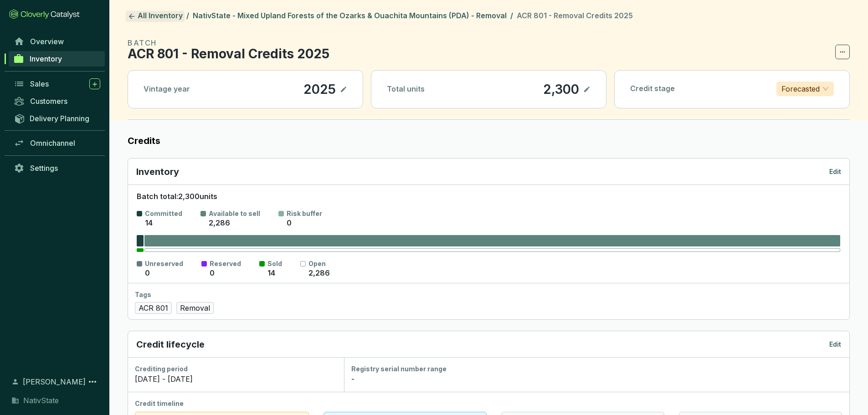 The image size is (868, 415). What do you see at coordinates (228, 43) in the screenshot?
I see `p: BATCH` at bounding box center [228, 43].